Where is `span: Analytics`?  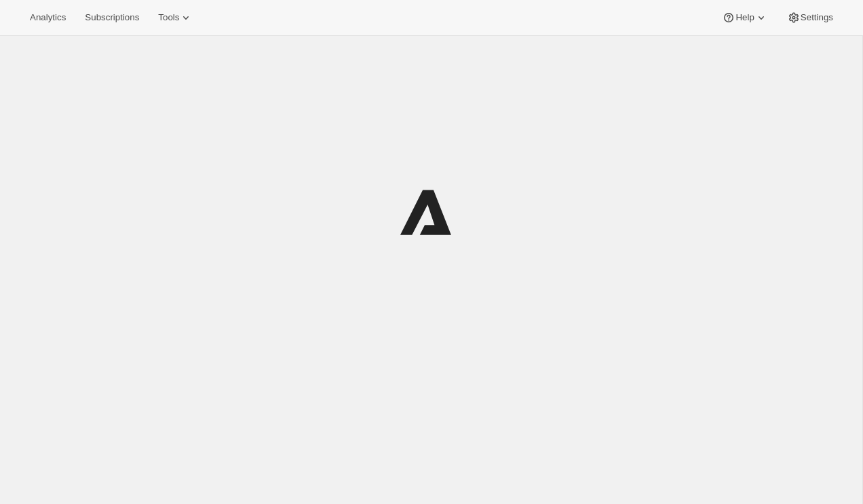
span: Analytics is located at coordinates (47, 18).